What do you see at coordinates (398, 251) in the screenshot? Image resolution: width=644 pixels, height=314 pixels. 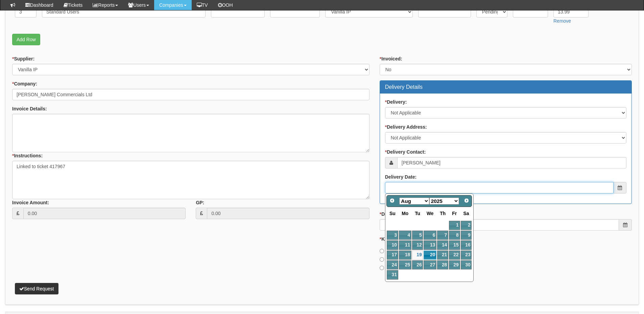 I see `label: From Kit Fund` at bounding box center [398, 251].